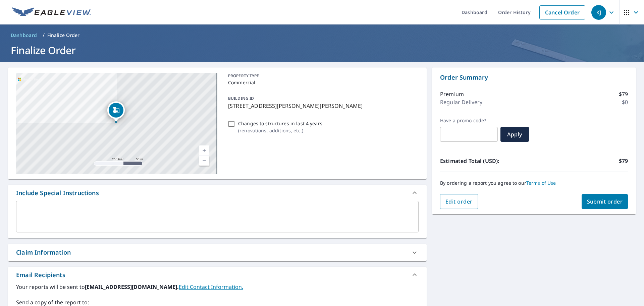  What do you see at coordinates (562, 13) in the screenshot?
I see `a: Cancel Order` at bounding box center [562, 13].